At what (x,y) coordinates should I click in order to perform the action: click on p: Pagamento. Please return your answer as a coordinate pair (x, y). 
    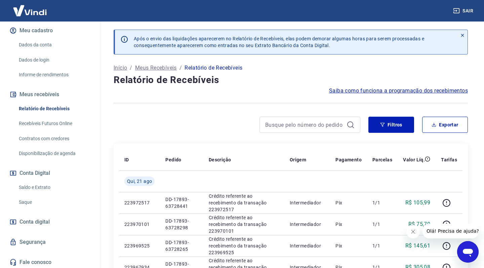
    Looking at the image, I should click on (349, 160).